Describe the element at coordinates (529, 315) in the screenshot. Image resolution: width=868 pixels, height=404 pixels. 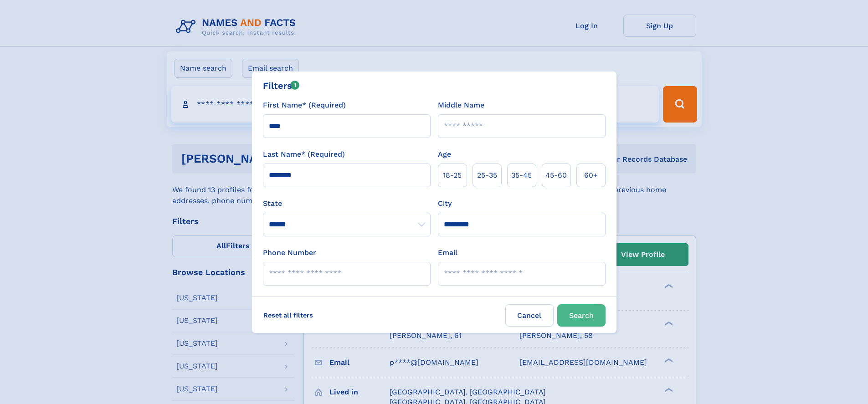
I see `label: Cancel` at that location.